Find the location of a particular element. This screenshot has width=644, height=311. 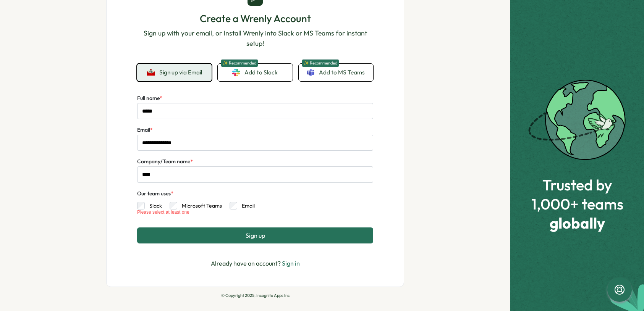

label: Full name is located at coordinates (150, 98).